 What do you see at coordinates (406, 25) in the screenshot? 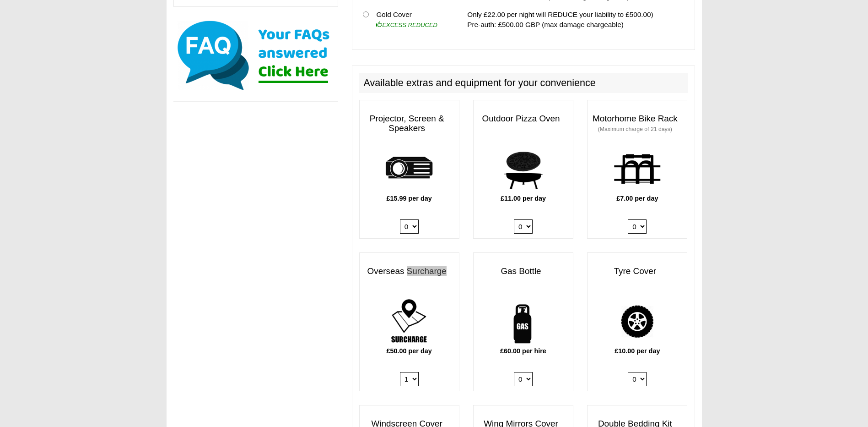
I see `i: EXCESS REDUCED` at bounding box center [406, 25].